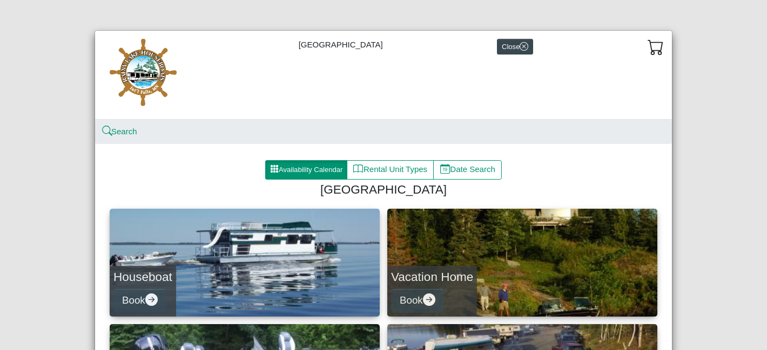 The width and height of the screenshot is (767, 350). Describe the element at coordinates (390, 170) in the screenshot. I see `button: bookRental Unit Types` at that location.